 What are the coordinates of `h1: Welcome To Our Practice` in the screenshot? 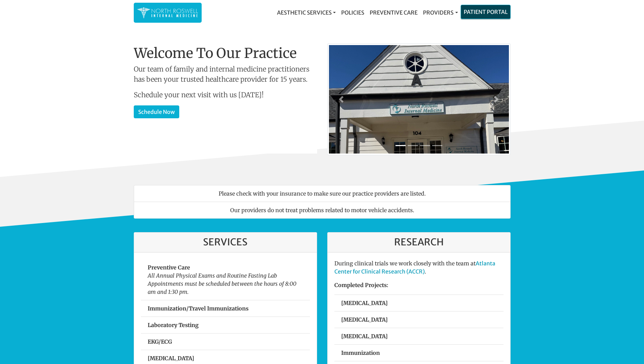 It's located at (225, 53).